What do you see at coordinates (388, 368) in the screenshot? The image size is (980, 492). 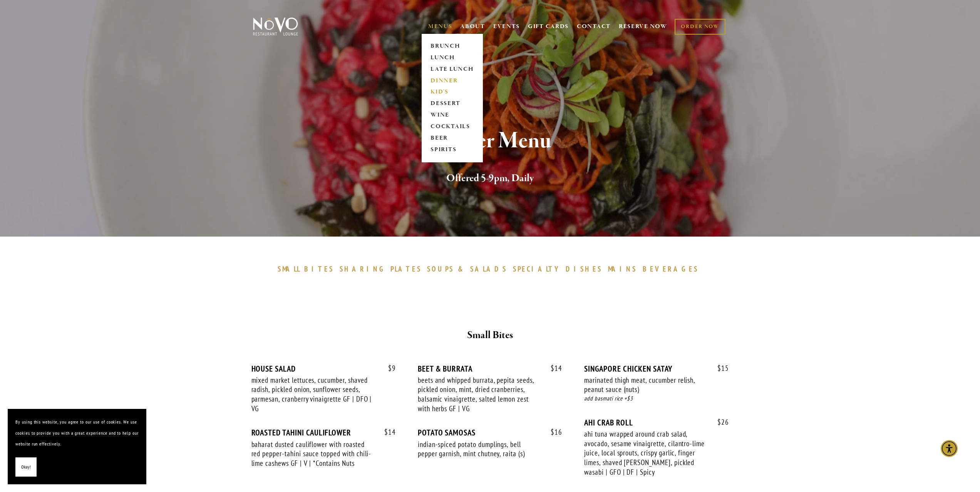 I see `span: 9` at bounding box center [388, 368].